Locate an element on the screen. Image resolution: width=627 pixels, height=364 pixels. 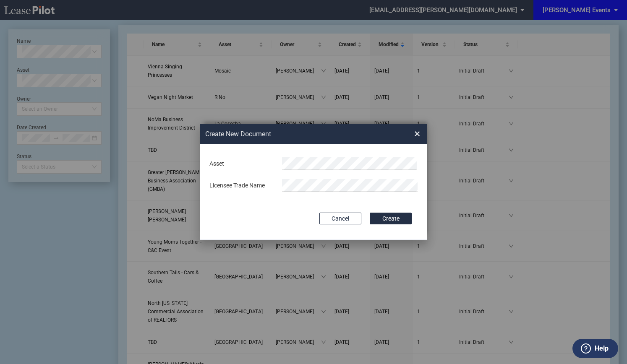
label: Help is located at coordinates (601, 349).